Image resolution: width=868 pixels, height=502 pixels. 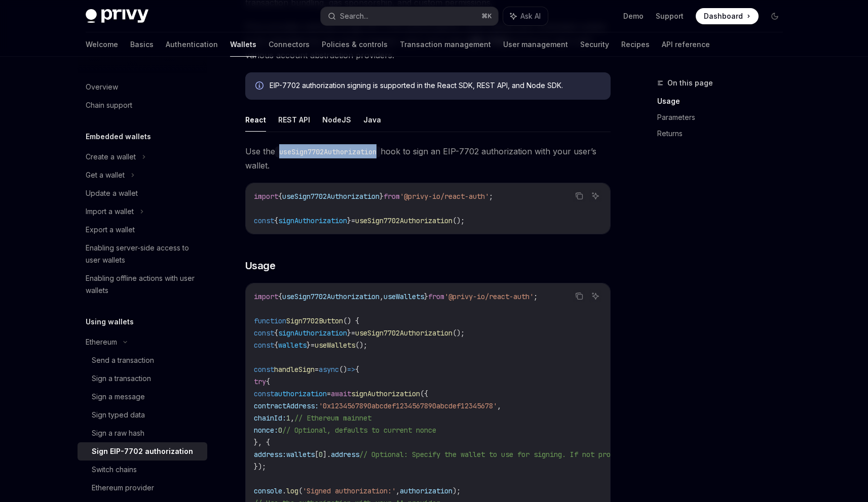 What do you see at coordinates (102, 87) in the screenshot?
I see `div: Overview` at bounding box center [102, 87].